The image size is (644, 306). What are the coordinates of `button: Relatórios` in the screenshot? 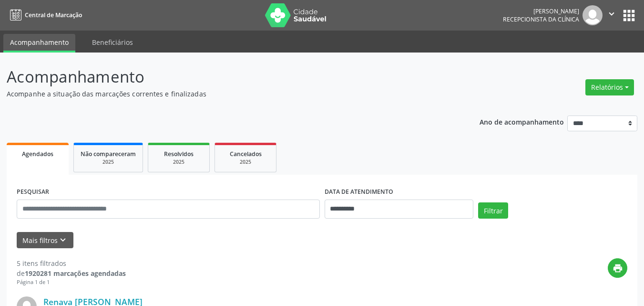 It's located at (610, 88).